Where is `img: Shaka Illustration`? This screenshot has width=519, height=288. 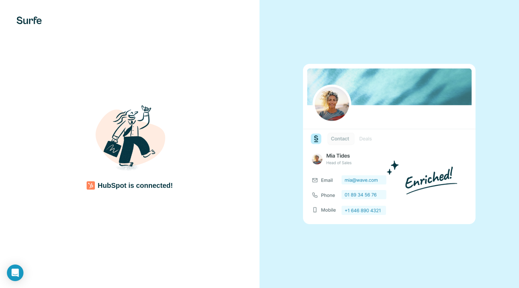
img: Shaka Illustration is located at coordinates (130, 139).